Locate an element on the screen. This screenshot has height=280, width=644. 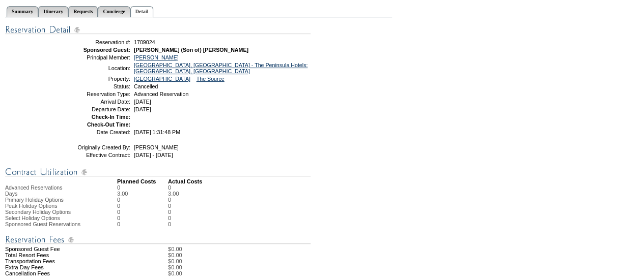
td: Originally Created By: is located at coordinates (94, 147).